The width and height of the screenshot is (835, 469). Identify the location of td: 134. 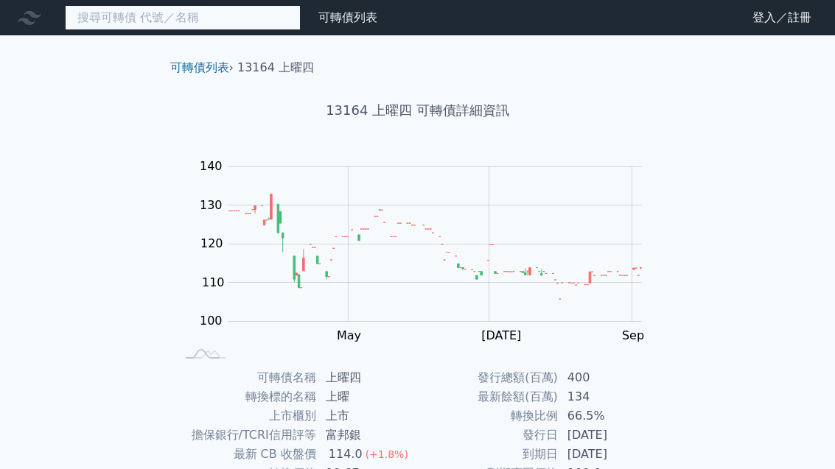
(608, 397).